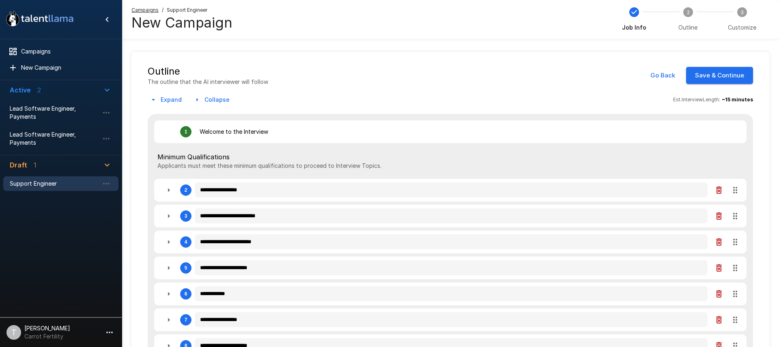 The image size is (779, 347). What do you see at coordinates (182, 23) in the screenshot?
I see `h4: New Campaign` at bounding box center [182, 23].